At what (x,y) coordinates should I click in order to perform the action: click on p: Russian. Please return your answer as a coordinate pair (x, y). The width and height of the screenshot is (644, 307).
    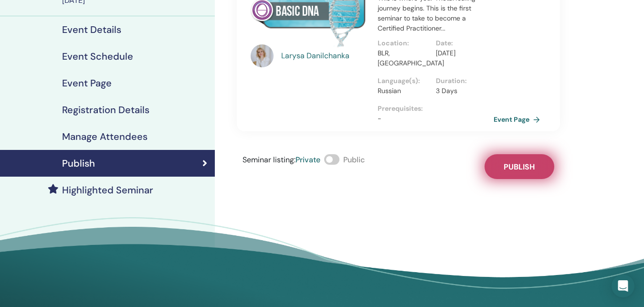
    Looking at the image, I should click on (403, 90).